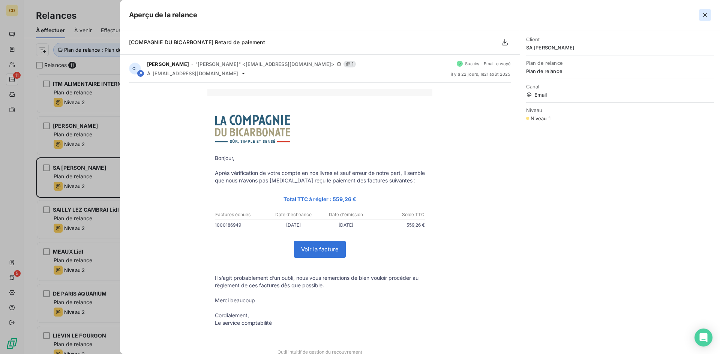  What do you see at coordinates (481, 74) in the screenshot?
I see `span: il y a 22 jours , le 21 août 2025` at bounding box center [481, 74].